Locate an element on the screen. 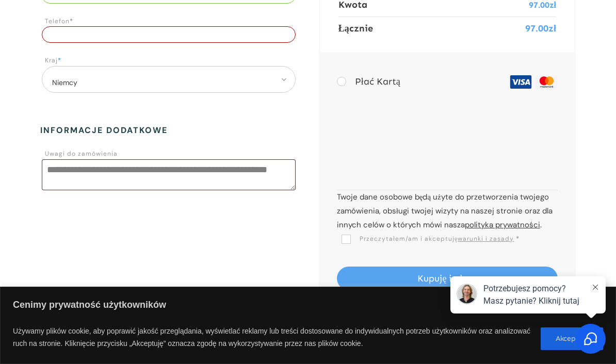  span: Niemcy is located at coordinates (169, 83).